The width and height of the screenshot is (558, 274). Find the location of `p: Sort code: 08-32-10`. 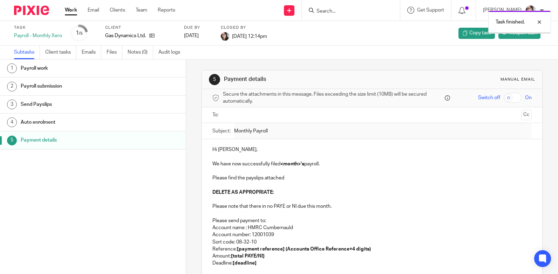

p: Sort code: 08-32-10 is located at coordinates (372, 242).